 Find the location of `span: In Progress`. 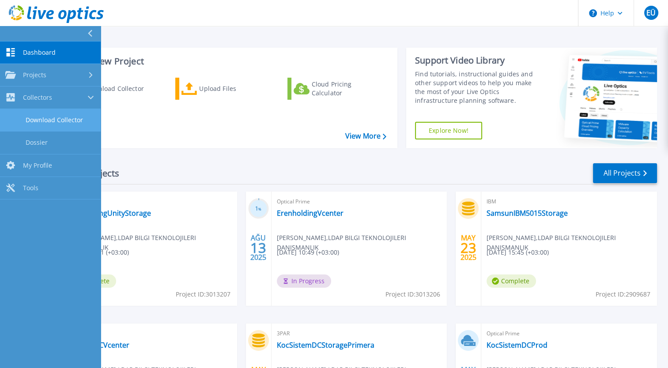

span: In Progress is located at coordinates (304, 281).